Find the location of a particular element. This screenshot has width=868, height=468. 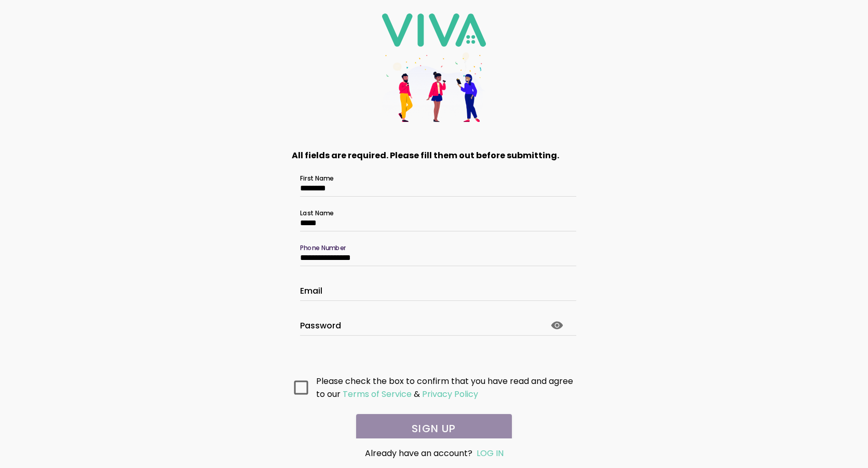

strong: All fields are required. Please fill them out before submitting. is located at coordinates (425, 155).